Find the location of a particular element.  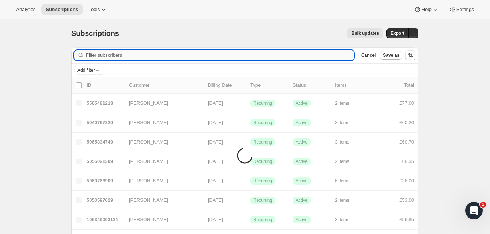

span: Save as is located at coordinates (391, 55).